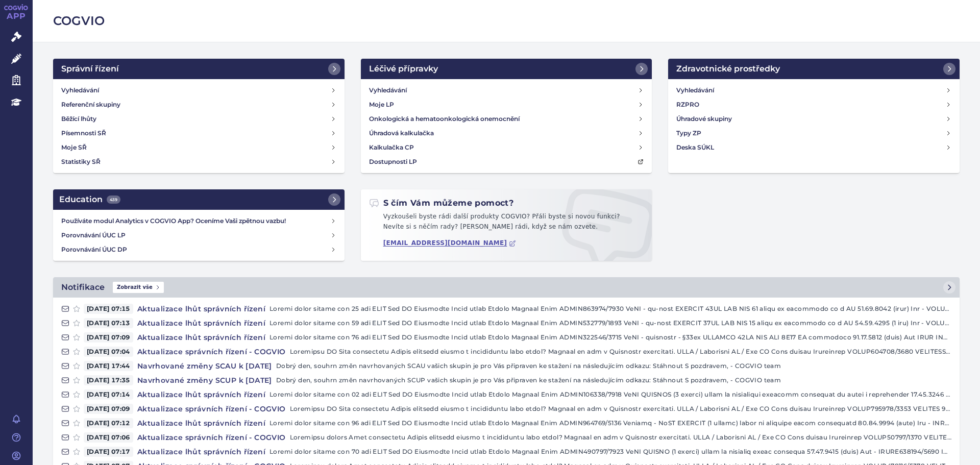 The height and width of the screenshot is (465, 980). I want to click on a: Moje LP, so click(506, 105).